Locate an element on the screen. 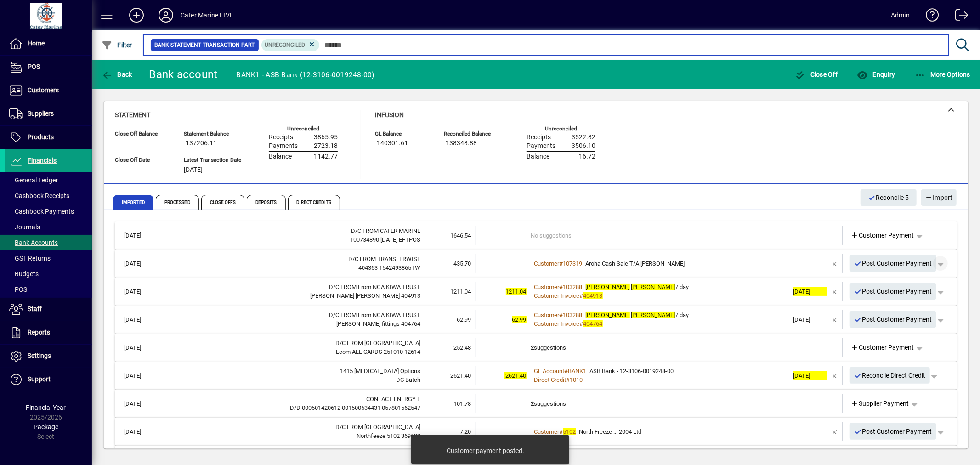 The width and height of the screenshot is (980, 465). button: Profile is located at coordinates (166, 16).